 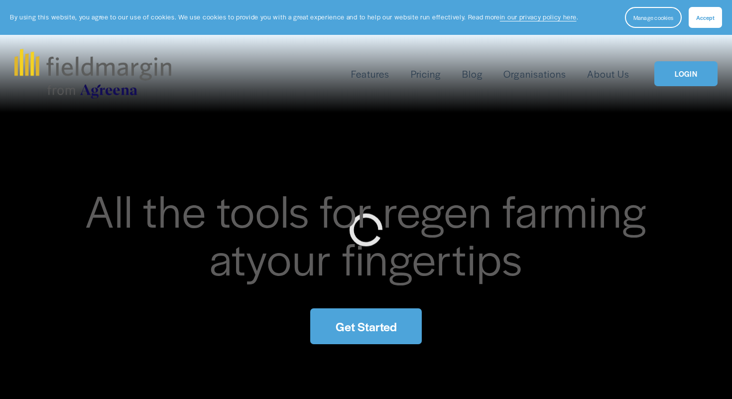 I want to click on img: fieldmargin.com, so click(x=93, y=74).